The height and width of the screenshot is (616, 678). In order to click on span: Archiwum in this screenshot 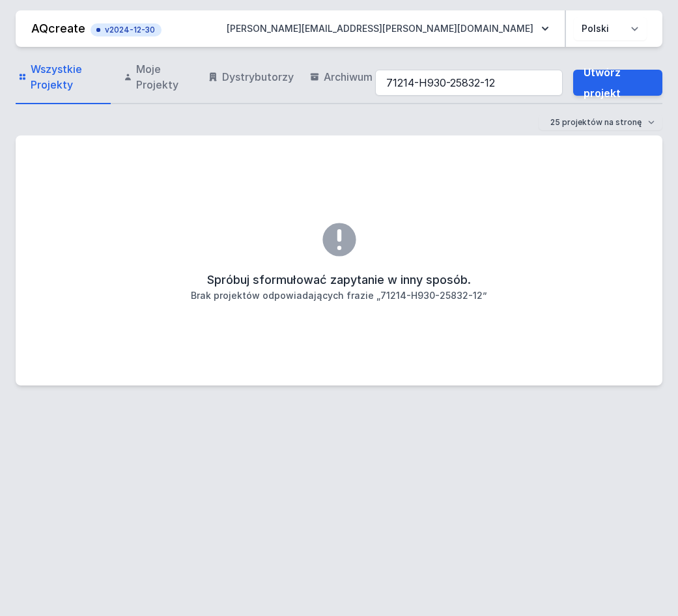, I will do `click(348, 77)`.